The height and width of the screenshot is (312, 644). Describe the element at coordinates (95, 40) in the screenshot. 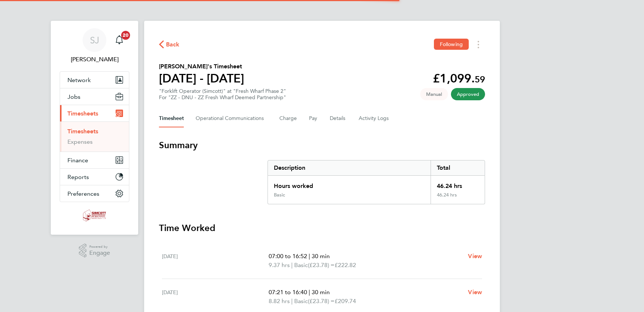

I see `span: SJ` at that location.